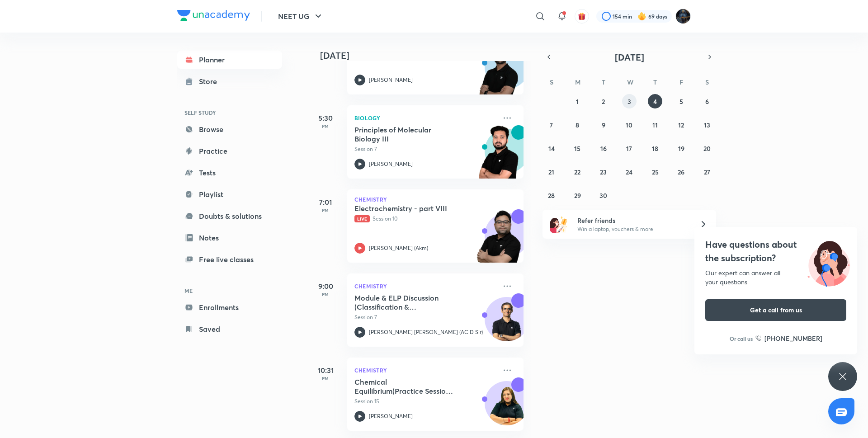  I want to click on button: September 26, 2025, so click(682, 172).